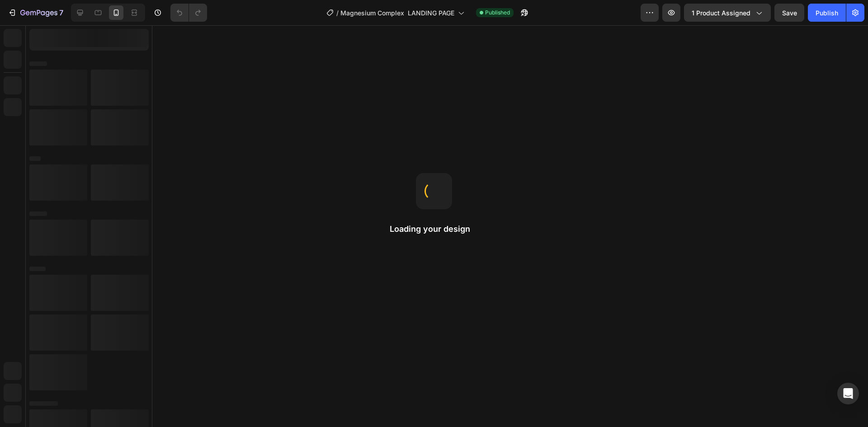 This screenshot has width=868, height=427. What do you see at coordinates (497, 12) in the screenshot?
I see `span: Published` at bounding box center [497, 12].